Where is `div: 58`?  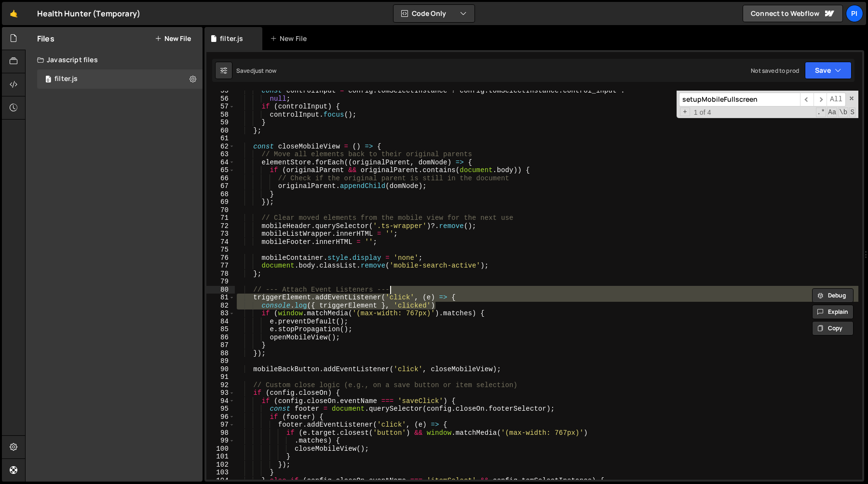 div: 58 is located at coordinates (220, 115).